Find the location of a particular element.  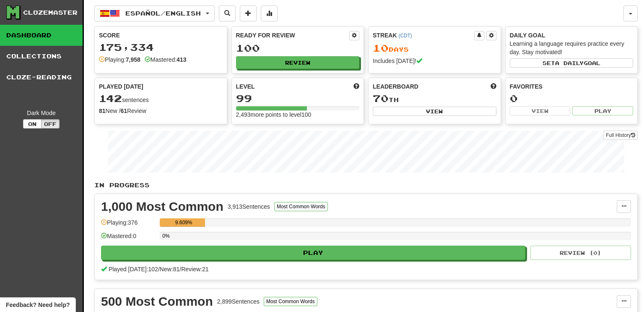

p: In Progress is located at coordinates (366, 185).